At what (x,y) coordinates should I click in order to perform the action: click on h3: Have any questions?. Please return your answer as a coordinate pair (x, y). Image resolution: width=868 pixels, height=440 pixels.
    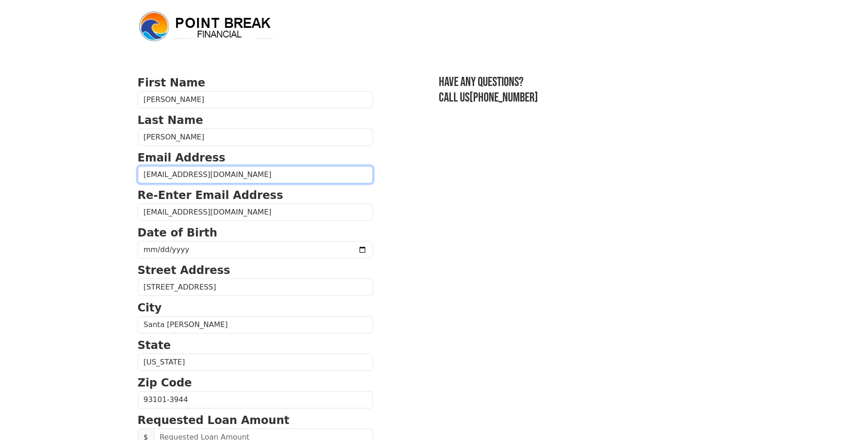
    Looking at the image, I should click on (584, 82).